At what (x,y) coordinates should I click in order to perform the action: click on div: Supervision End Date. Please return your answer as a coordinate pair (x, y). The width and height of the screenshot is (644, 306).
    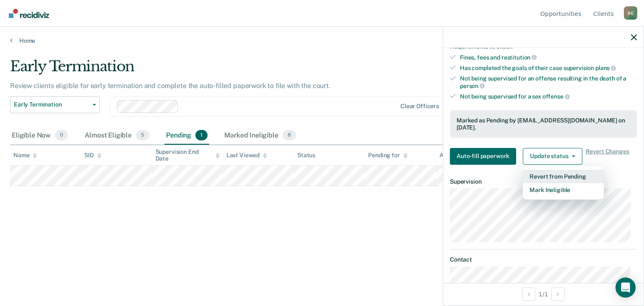
    Looking at the image, I should click on (188, 156).